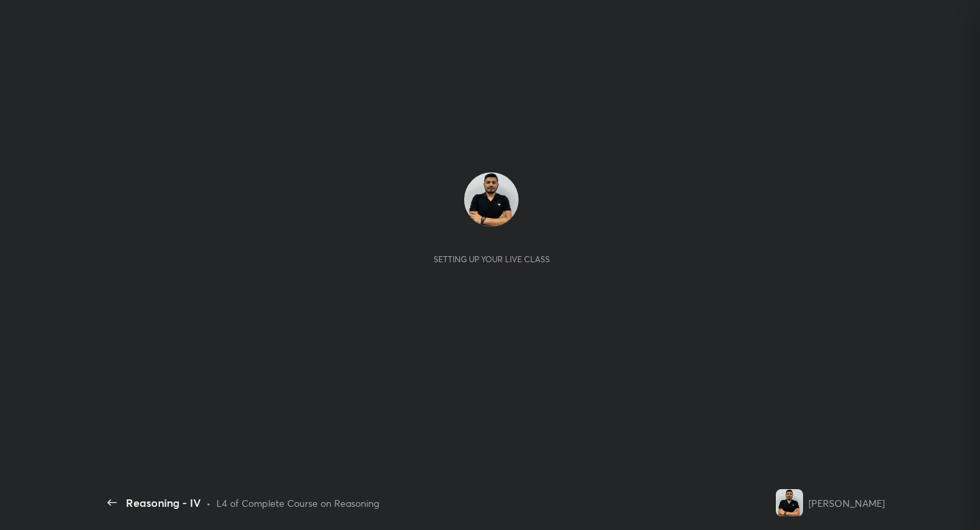  Describe the element at coordinates (298, 503) in the screenshot. I see `div: L4 of Complete Course on Reasoning` at that location.